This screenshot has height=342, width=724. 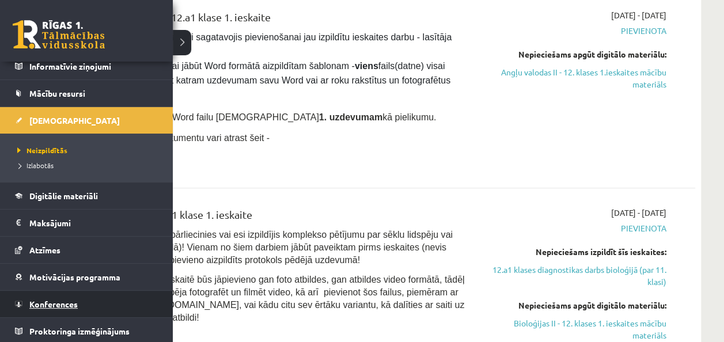 What do you see at coordinates (63, 196) in the screenshot?
I see `span: Digitālie materiāli` at bounding box center [63, 196].